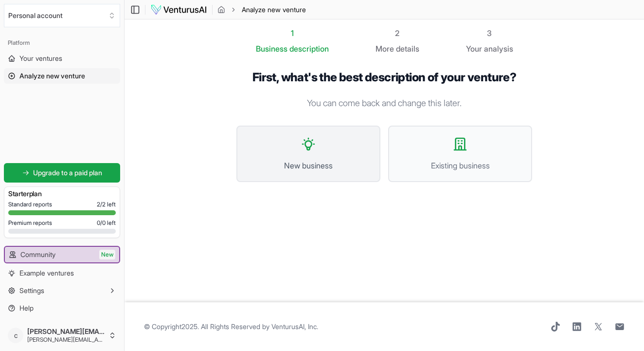  I want to click on nav: breadcrumb, so click(262, 10).